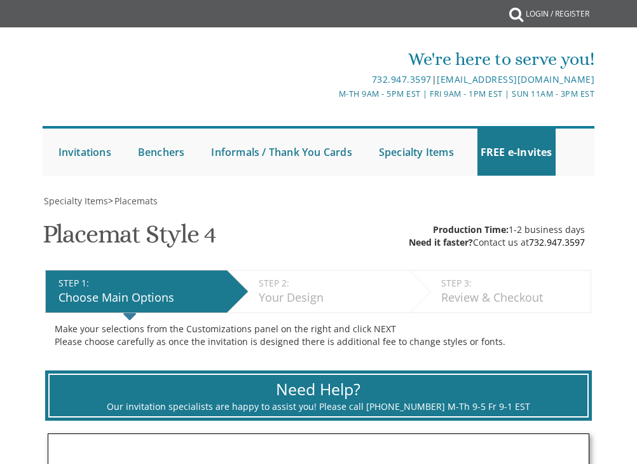 The width and height of the screenshot is (637, 464). Describe the element at coordinates (136, 200) in the screenshot. I see `span: Placemats` at that location.